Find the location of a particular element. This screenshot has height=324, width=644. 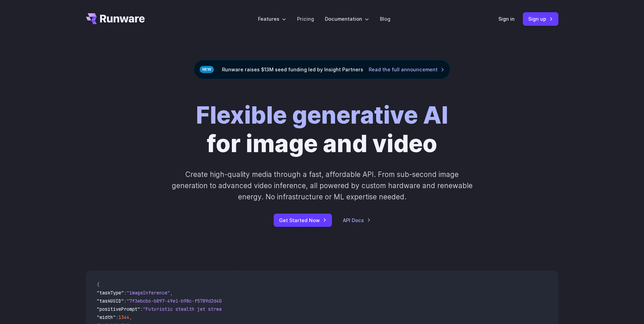

span: "taskUUID" is located at coordinates (111, 301).